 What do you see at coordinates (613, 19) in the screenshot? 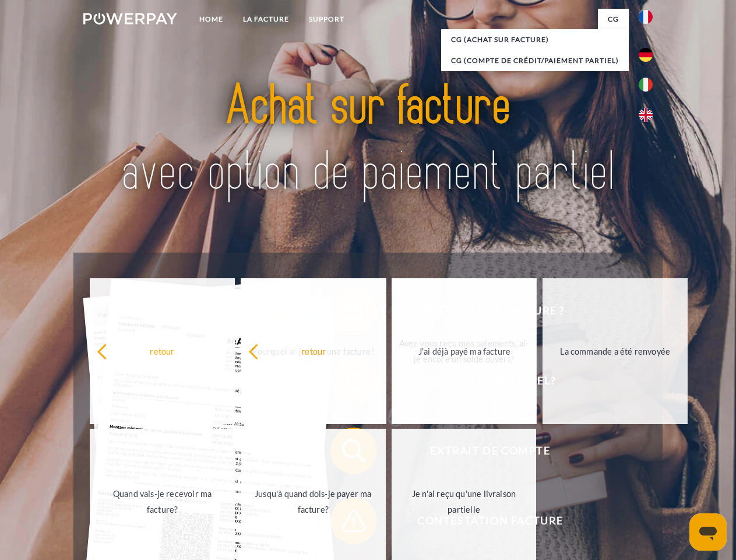
I see `a: CG` at bounding box center [613, 19].